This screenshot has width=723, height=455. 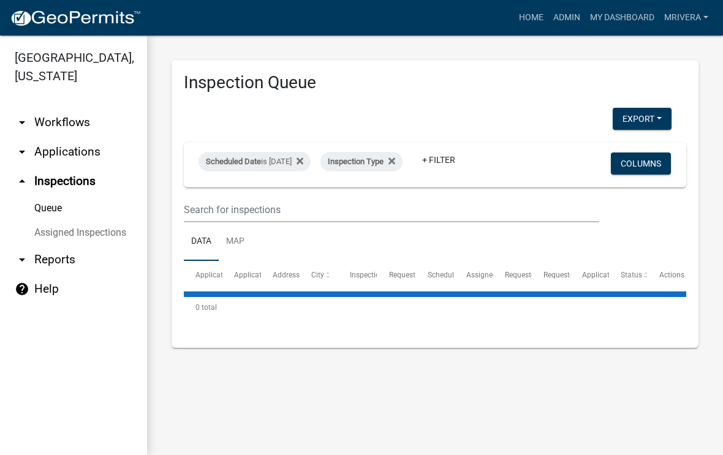 What do you see at coordinates (642, 119) in the screenshot?
I see `button: Export` at bounding box center [642, 119].